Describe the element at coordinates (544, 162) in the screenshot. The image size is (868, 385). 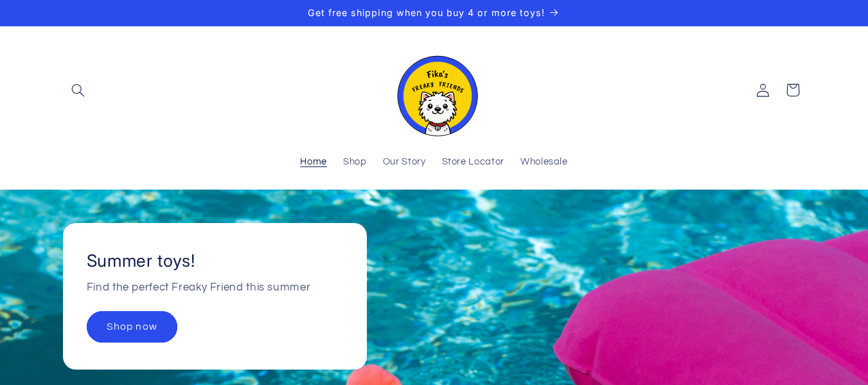
I see `a: Wholesale` at that location.